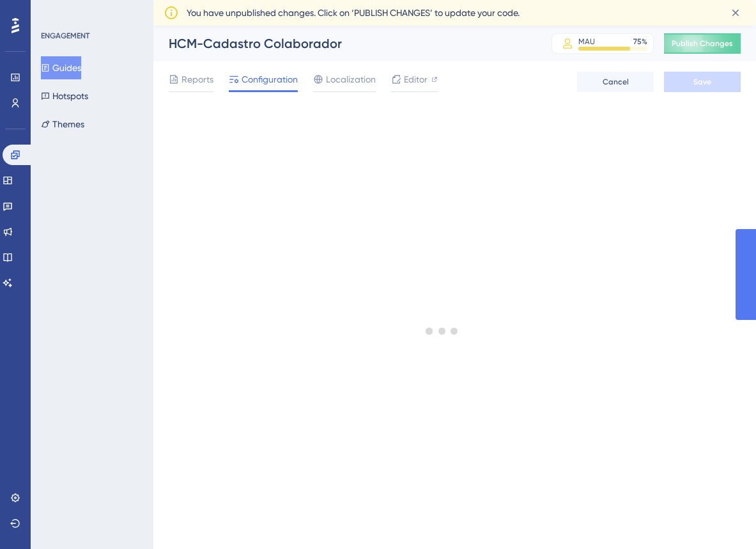 Image resolution: width=756 pixels, height=549 pixels. What do you see at coordinates (616, 82) in the screenshot?
I see `button: Cancel` at bounding box center [616, 82].